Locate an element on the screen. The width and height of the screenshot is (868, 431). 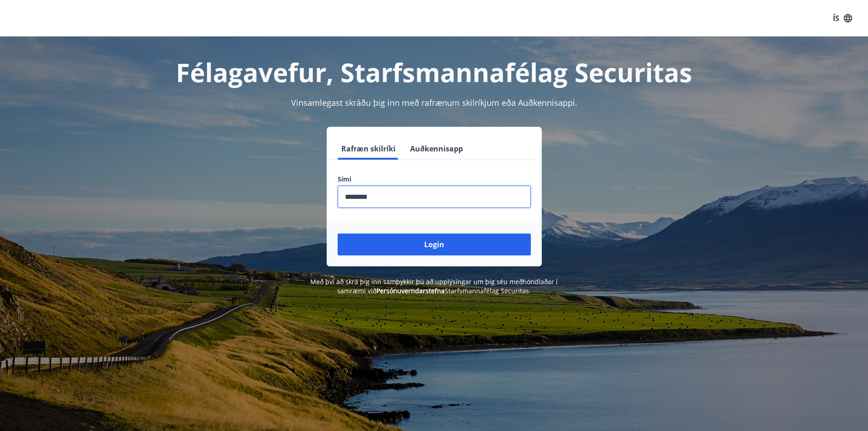
a: Persónuverndarstefna is located at coordinates (411, 291).